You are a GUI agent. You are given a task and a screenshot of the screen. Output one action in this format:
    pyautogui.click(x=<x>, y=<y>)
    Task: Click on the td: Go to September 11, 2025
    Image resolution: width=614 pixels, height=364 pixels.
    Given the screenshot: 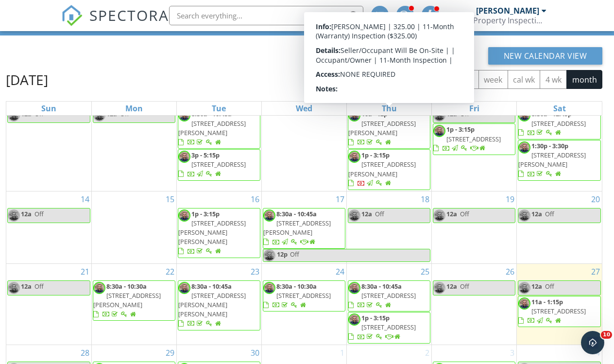 What is the action you would take?
    pyautogui.click(x=389, y=141)
    